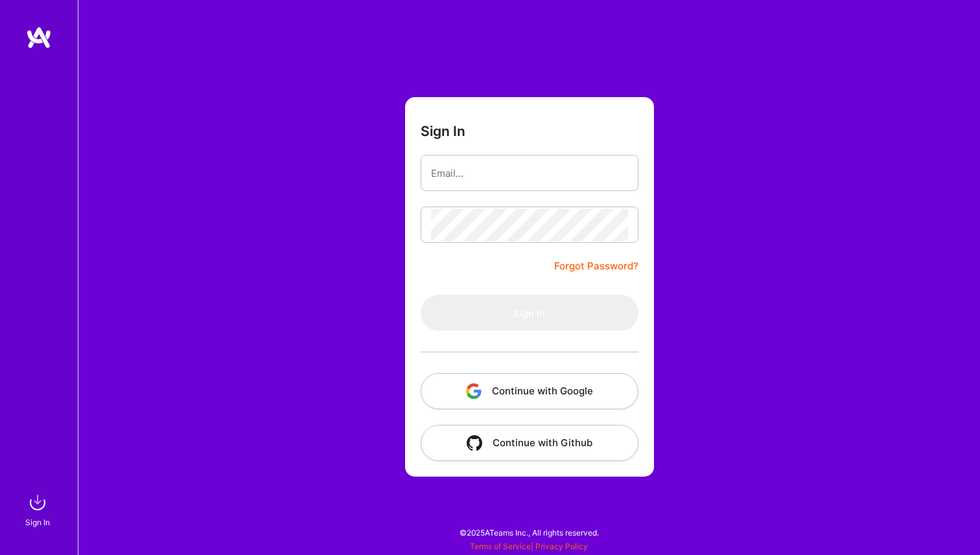 The image size is (980, 555). Describe the element at coordinates (443, 131) in the screenshot. I see `h3: Sign In` at that location.